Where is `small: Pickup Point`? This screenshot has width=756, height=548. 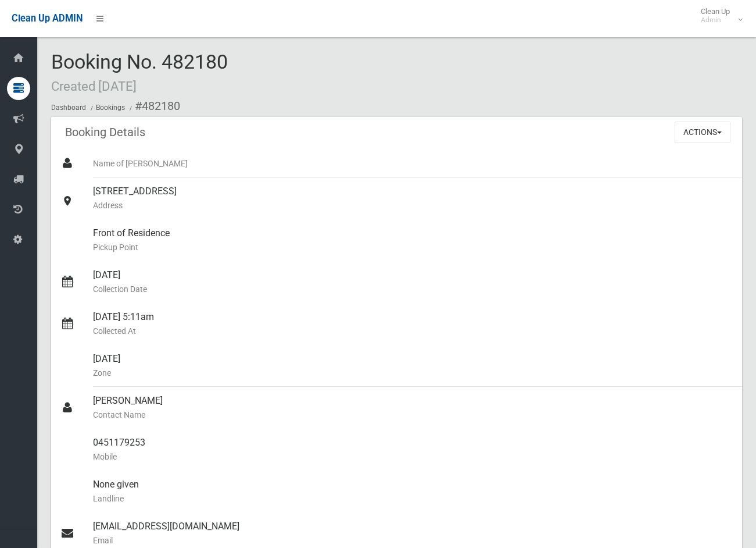 small: Pickup Point is located at coordinates (412, 247).